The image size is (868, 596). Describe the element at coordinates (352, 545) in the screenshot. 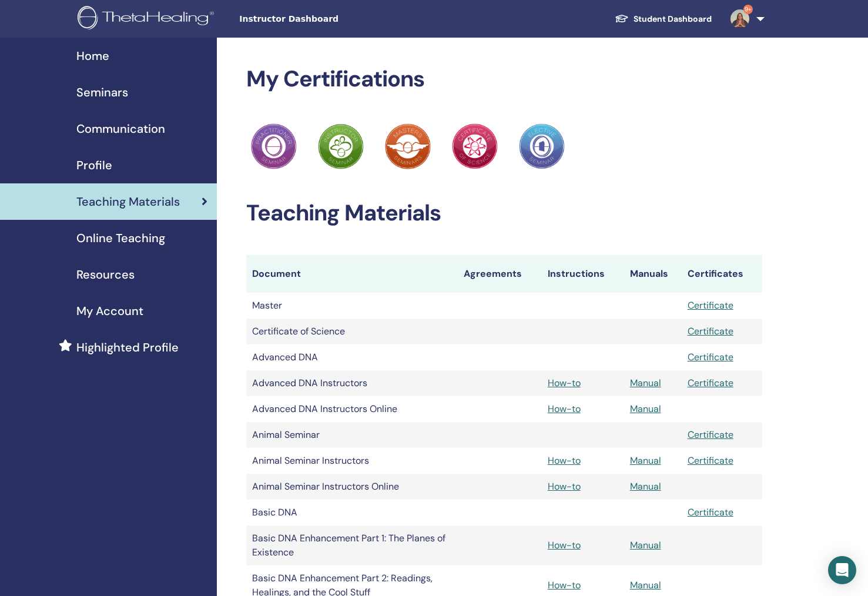

I see `td: Basic DNA Enhancement Part 1: The Planes of Existence` at that location.